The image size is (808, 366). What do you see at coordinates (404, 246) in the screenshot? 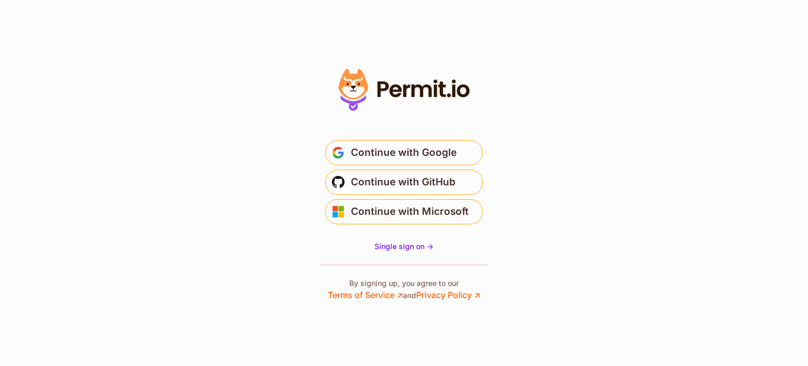
I see `a: Single sign on ->` at bounding box center [404, 246].